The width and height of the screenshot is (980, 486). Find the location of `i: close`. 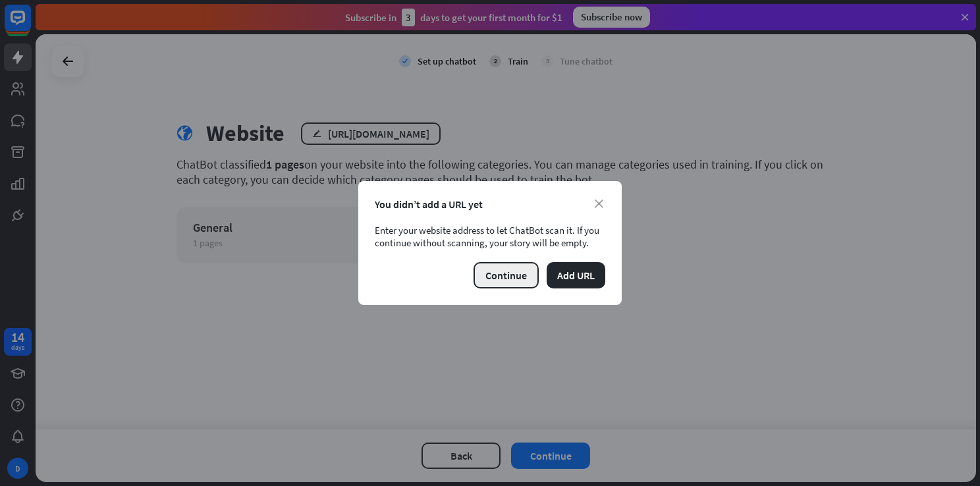

i: close is located at coordinates (599, 204).